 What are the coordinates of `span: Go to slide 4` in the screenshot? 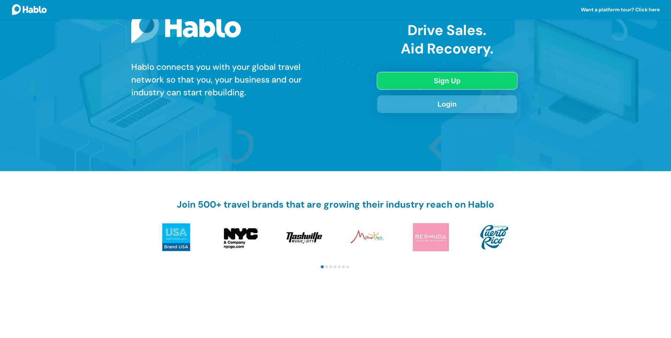 It's located at (335, 266).